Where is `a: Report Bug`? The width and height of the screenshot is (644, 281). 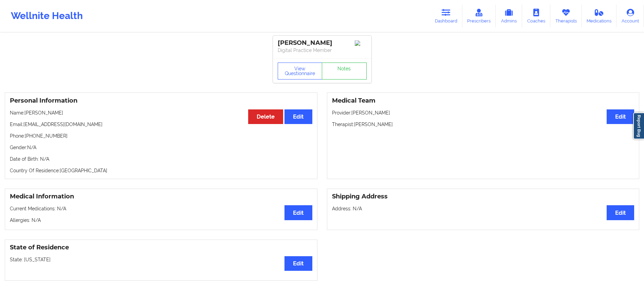
a: Report Bug is located at coordinates (639, 126).